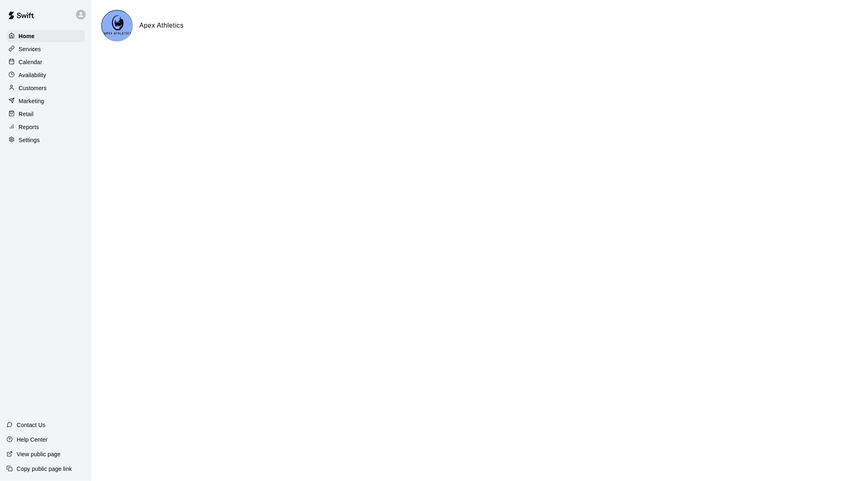 This screenshot has width=868, height=481. I want to click on div: Settings, so click(45, 140).